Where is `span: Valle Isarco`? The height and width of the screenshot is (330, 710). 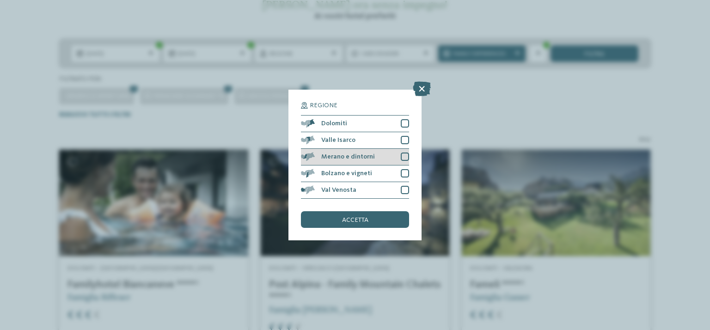
span: Valle Isarco is located at coordinates (338, 140).